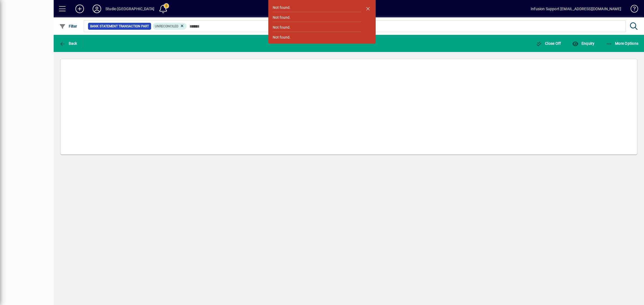 The image size is (644, 305). Describe the element at coordinates (622, 43) in the screenshot. I see `span: More Options` at that location.